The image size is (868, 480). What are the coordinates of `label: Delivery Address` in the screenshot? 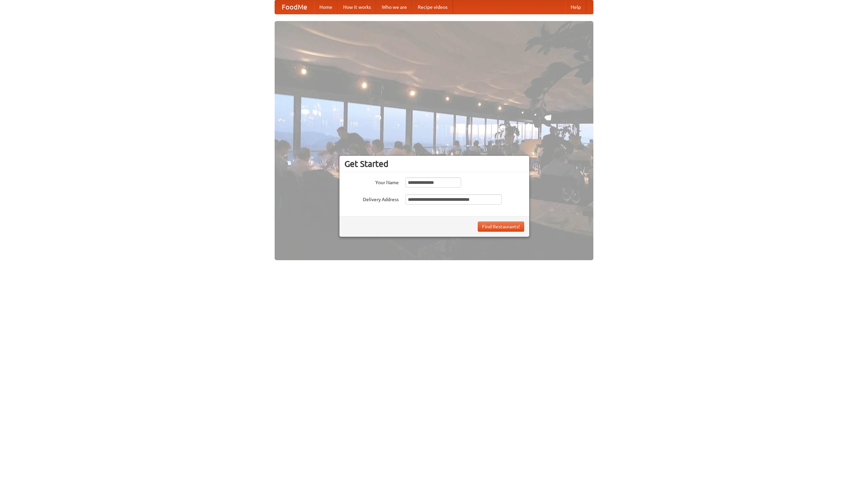 It's located at (372, 199).